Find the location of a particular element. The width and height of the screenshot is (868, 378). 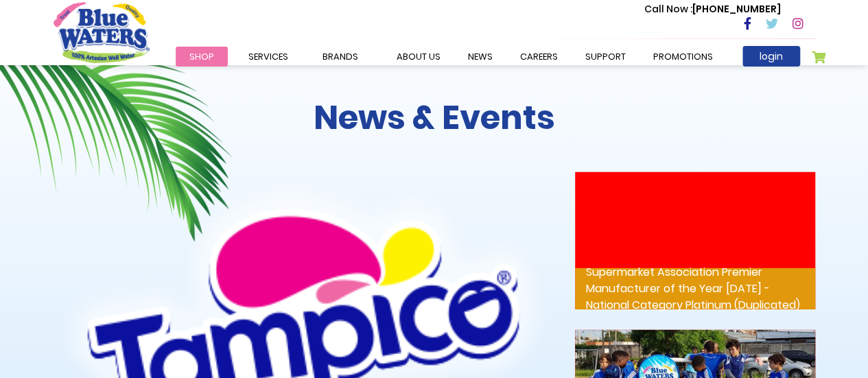

a: about us is located at coordinates (418, 57).